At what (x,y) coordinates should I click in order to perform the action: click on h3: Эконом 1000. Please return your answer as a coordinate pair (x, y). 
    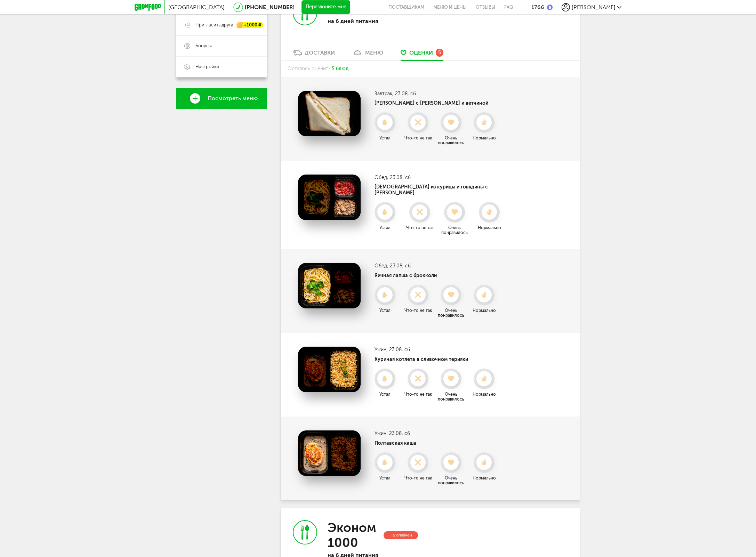
    Looking at the image, I should click on (354, 535).